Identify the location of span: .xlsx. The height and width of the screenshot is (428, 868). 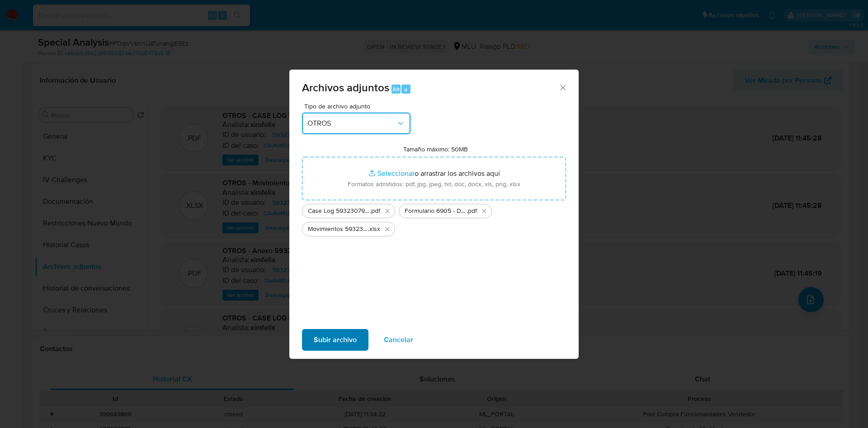
(374, 229).